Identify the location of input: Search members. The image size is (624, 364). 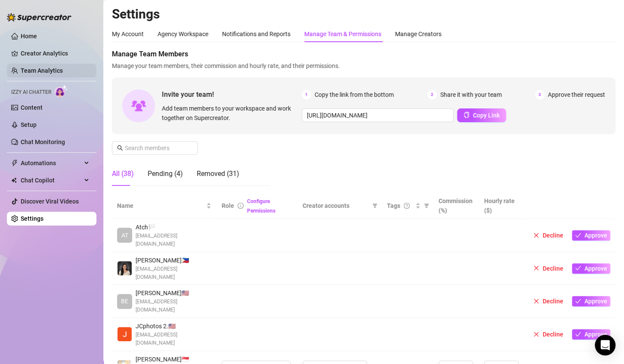
(156, 148).